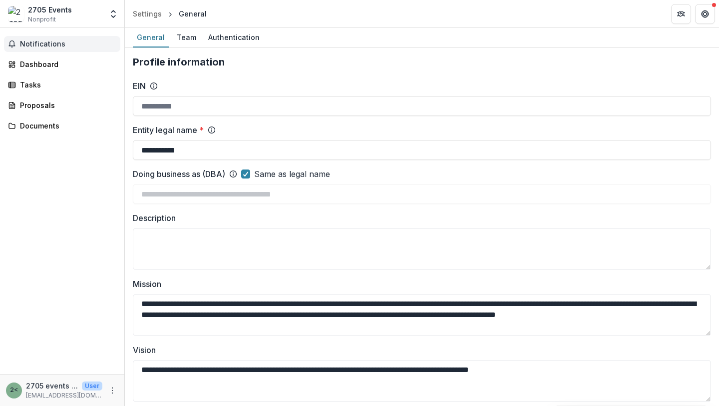 The width and height of the screenshot is (719, 406). What do you see at coordinates (66, 125) in the screenshot?
I see `div: Documents` at bounding box center [66, 125].